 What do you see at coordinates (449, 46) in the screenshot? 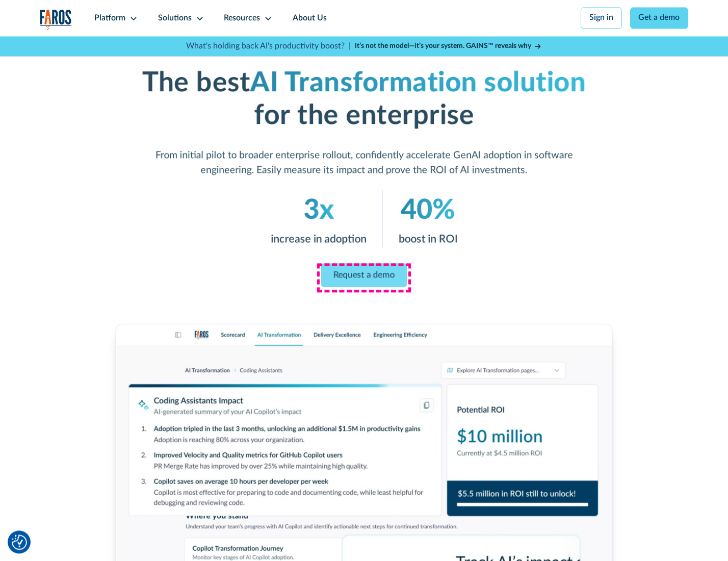
I see `a: It’s not the model—it’s your system. GAINS™ reveals why` at bounding box center [449, 46].